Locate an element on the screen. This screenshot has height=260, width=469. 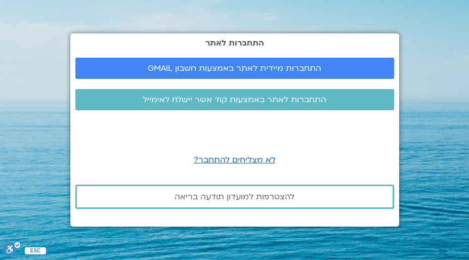
span: לא מצליחים להתחבר? is located at coordinates (235, 160).